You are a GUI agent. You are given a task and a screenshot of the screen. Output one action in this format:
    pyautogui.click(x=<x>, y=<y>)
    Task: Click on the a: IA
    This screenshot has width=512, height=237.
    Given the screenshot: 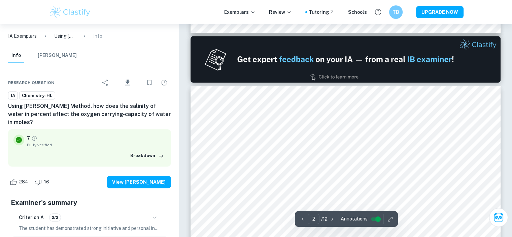 What is the action you would take?
    pyautogui.click(x=13, y=95)
    